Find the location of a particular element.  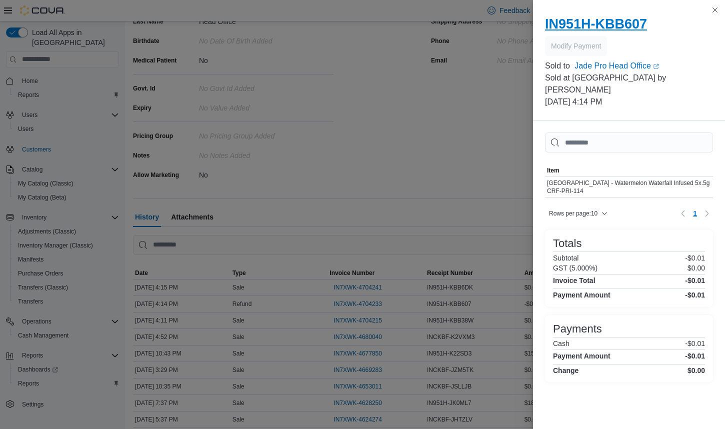

h2: IN951H-KBB607 is located at coordinates (629, 24).